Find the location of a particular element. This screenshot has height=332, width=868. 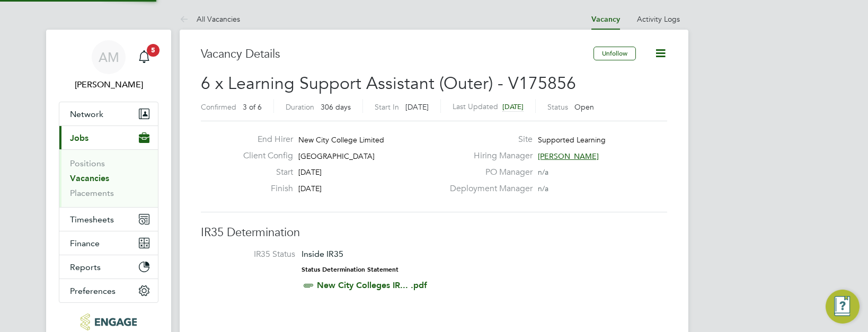

button: Engage Resource Center is located at coordinates (843, 307).